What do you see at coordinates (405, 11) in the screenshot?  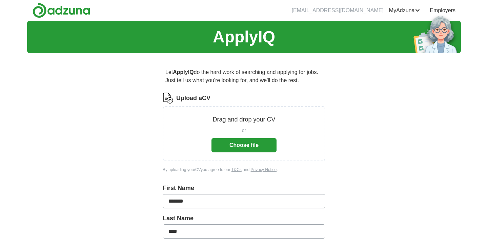 I see `a: MyAdzuna` at bounding box center [405, 11].